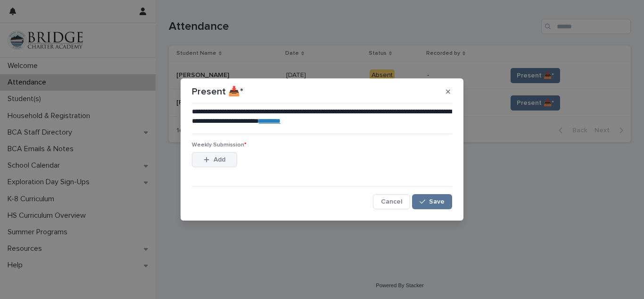 The width and height of the screenshot is (644, 299). Describe the element at coordinates (219, 160) in the screenshot. I see `span: Add` at that location.